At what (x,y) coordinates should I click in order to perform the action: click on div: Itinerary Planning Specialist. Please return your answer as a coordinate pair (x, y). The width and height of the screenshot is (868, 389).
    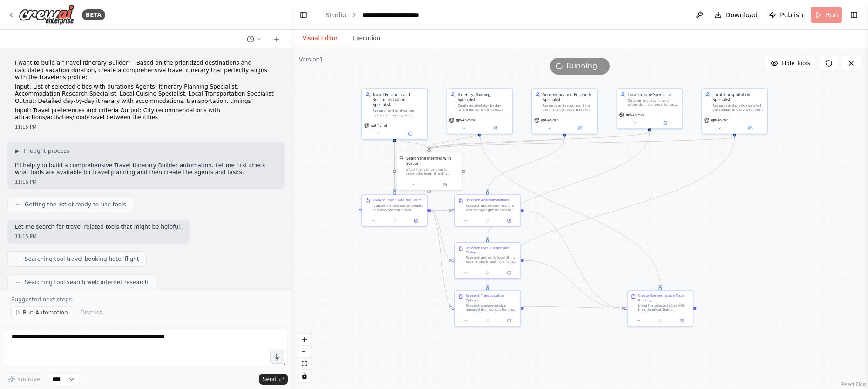
    Looking at the image, I should click on (484, 97).